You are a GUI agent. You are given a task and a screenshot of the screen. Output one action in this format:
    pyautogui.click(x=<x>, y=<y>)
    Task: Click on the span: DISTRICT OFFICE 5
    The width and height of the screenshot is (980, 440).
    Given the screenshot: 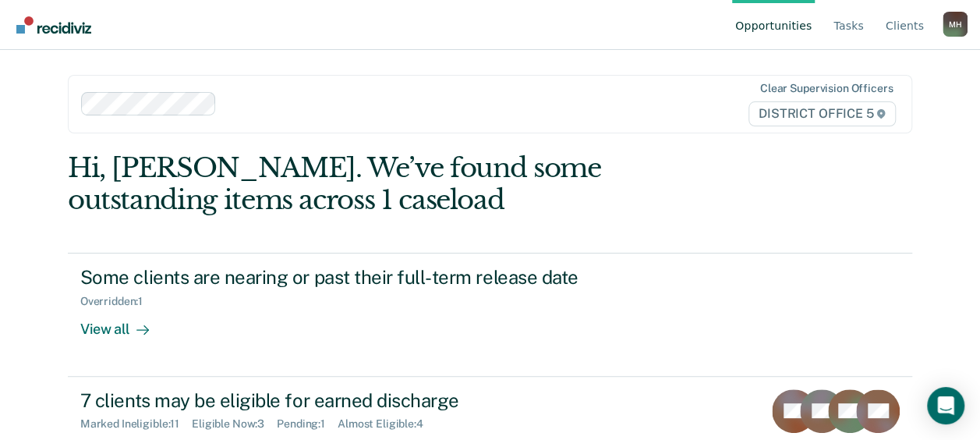 What is the action you would take?
    pyautogui.click(x=821, y=114)
    